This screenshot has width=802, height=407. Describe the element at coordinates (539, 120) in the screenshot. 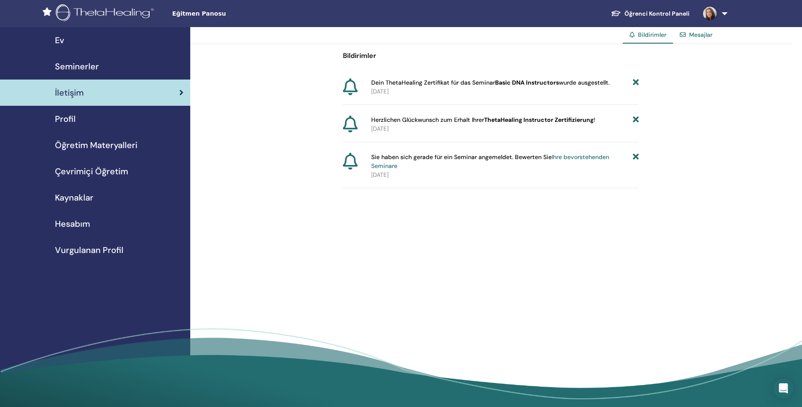

I see `b: ThetaHealing Instructor Zertifizierung` at that location.